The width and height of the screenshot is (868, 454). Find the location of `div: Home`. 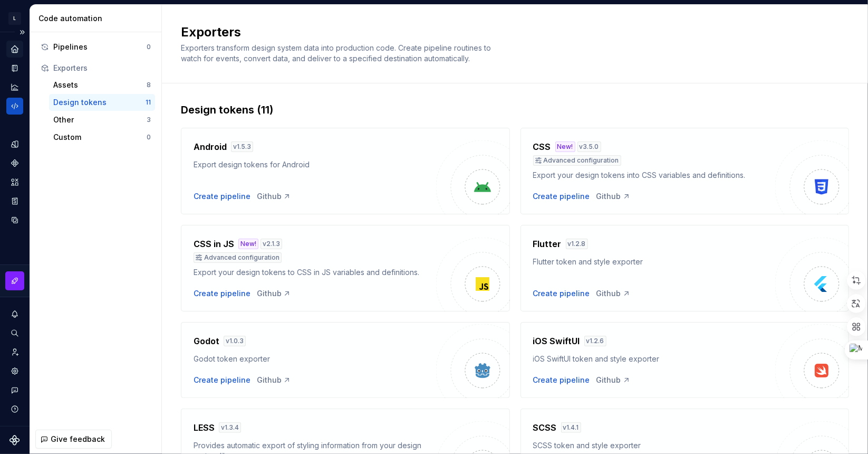

div: Home is located at coordinates (15, 49).